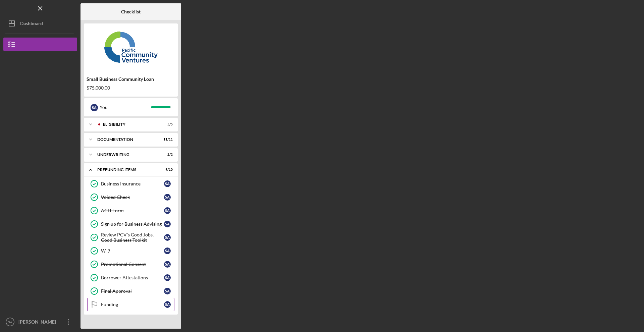 The height and width of the screenshot is (332, 644). What do you see at coordinates (130, 125) in the screenshot?
I see `div: Eligibility` at bounding box center [130, 125].